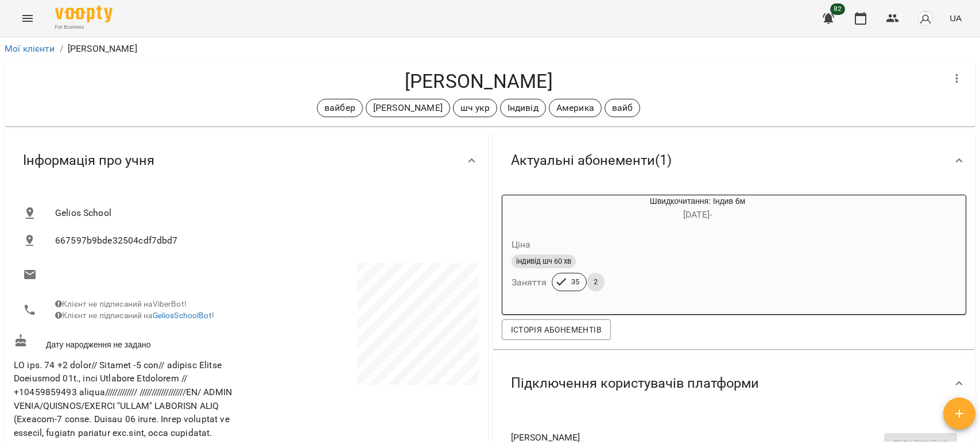 The image size is (980, 448). What do you see at coordinates (557, 330) in the screenshot?
I see `button: Історія абонементів` at bounding box center [557, 330].